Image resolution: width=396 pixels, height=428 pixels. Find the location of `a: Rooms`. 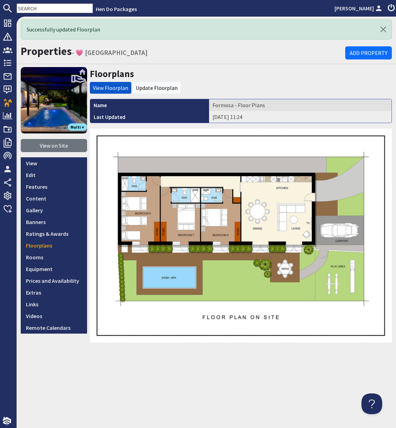

a: Rooms is located at coordinates (54, 257).